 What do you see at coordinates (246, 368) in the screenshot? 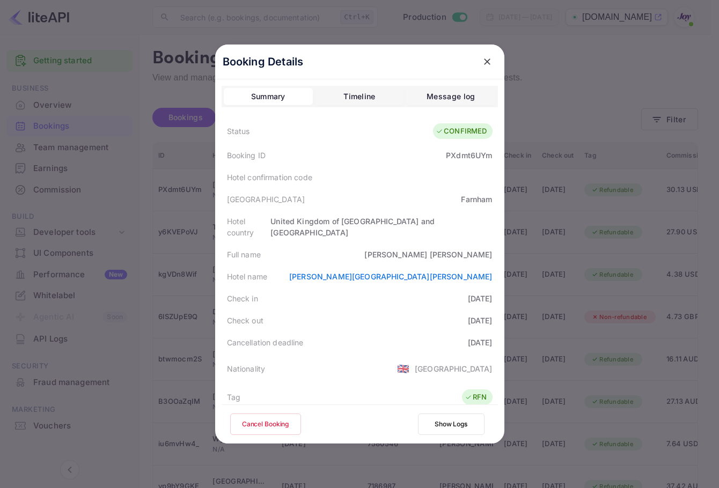
I see `div: Nationality` at bounding box center [246, 368].